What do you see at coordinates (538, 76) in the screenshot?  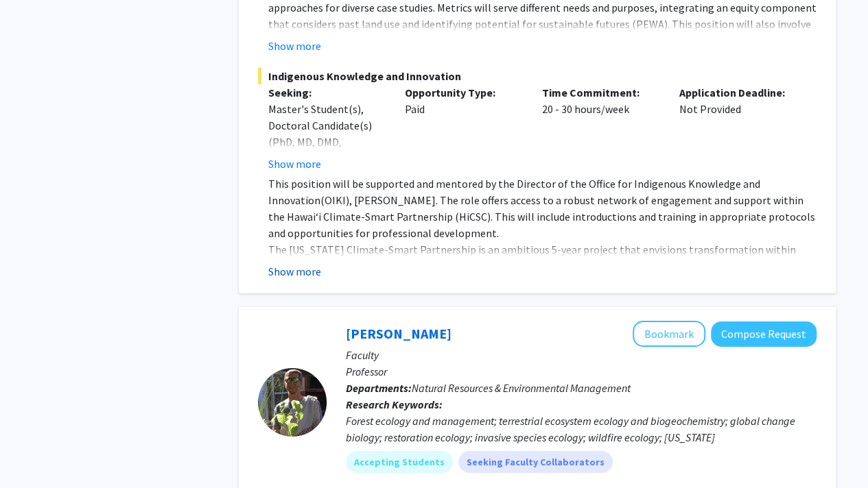 I see `span: Indigenous Knowledge and Innovation` at bounding box center [538, 76].